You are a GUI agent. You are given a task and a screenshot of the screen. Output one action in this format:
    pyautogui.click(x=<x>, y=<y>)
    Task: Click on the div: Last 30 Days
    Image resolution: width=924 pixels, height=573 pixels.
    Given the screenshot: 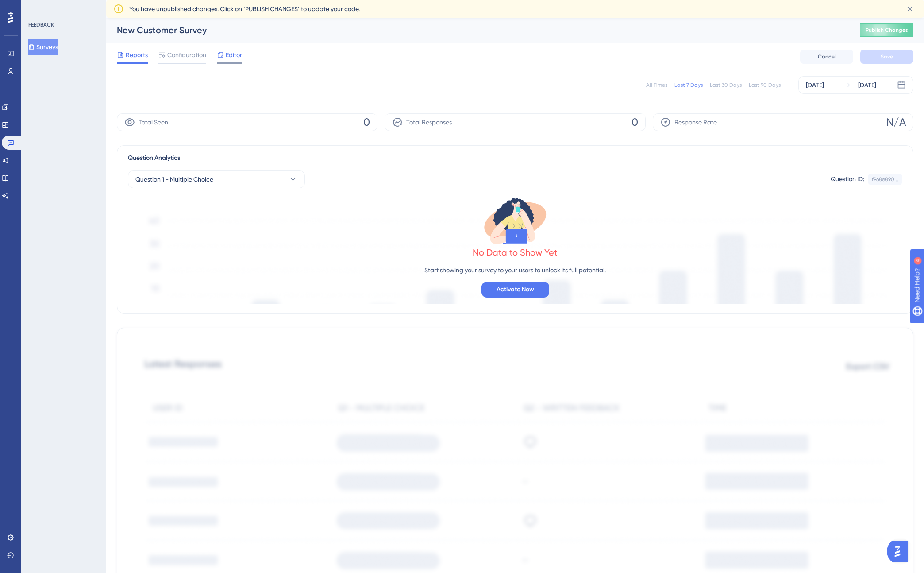 What is the action you would take?
    pyautogui.click(x=726, y=85)
    